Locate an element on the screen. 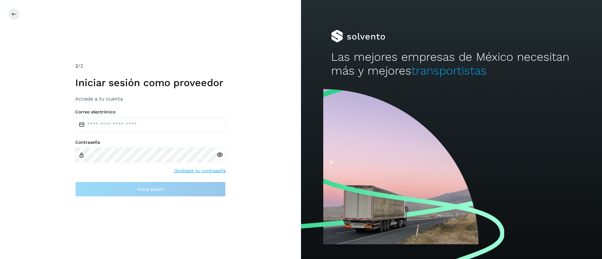 This screenshot has height=259, width=602. span: 2 is located at coordinates (77, 66).